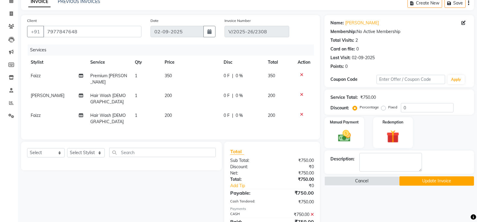  Describe the element at coordinates (32, 21) in the screenshot. I see `label: Client` at that location.